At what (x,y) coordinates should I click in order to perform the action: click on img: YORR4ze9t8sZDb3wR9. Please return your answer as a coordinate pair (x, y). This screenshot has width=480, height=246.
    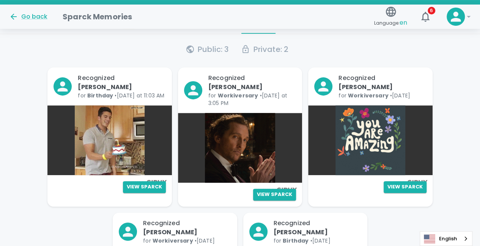
    Looking at the image, I should click on (370, 140).